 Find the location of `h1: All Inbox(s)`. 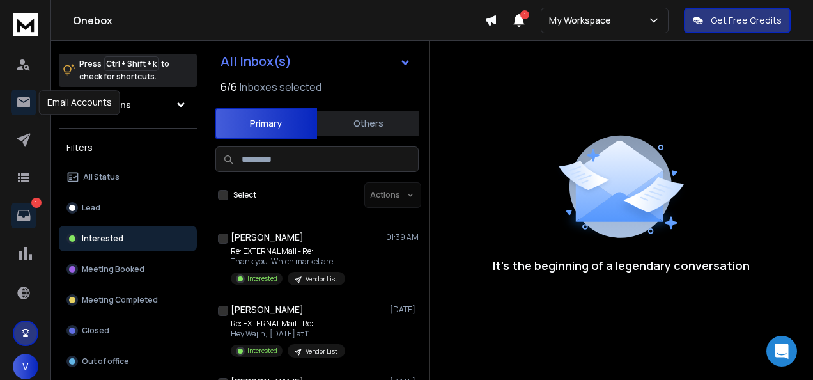

h1: All Inbox(s) is located at coordinates (256, 61).